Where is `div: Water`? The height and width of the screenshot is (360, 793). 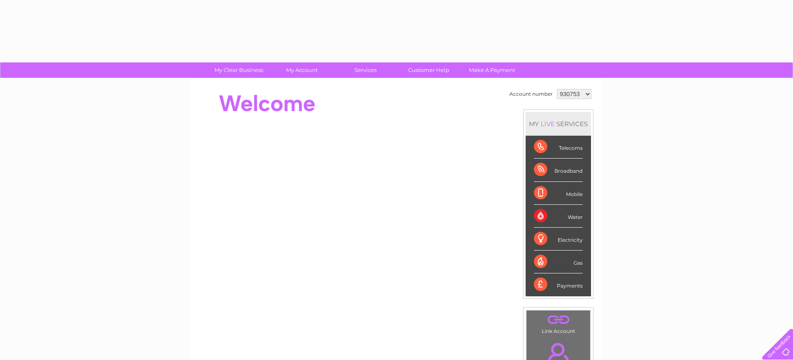 div: Water is located at coordinates (558, 216).